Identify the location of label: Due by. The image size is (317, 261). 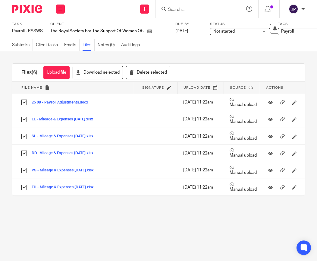
(189, 24).